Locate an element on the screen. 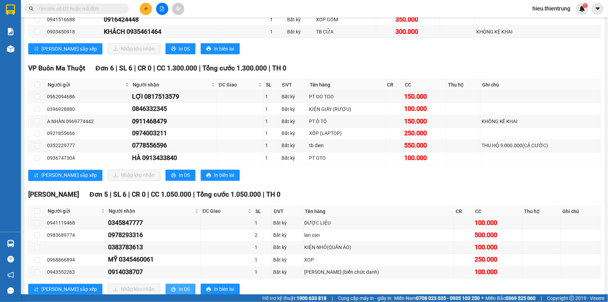 The height and width of the screenshot is (302, 608). span: plus is located at coordinates (146, 9).